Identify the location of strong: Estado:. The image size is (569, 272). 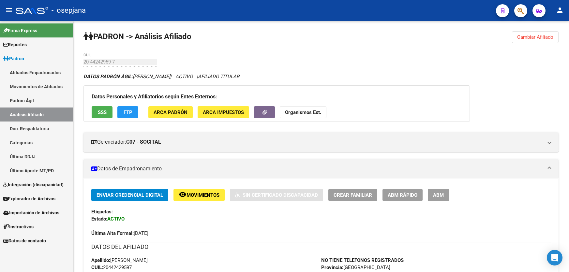
(99, 219).